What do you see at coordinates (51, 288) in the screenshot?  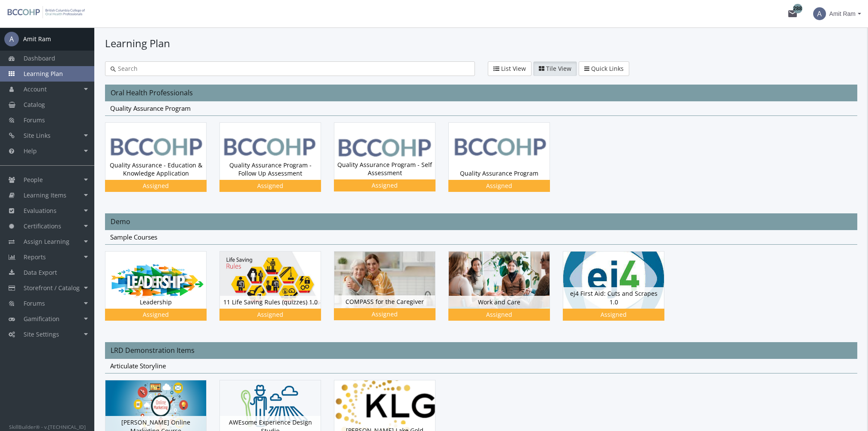 I see `span: Storefront / Catalog` at bounding box center [51, 288].